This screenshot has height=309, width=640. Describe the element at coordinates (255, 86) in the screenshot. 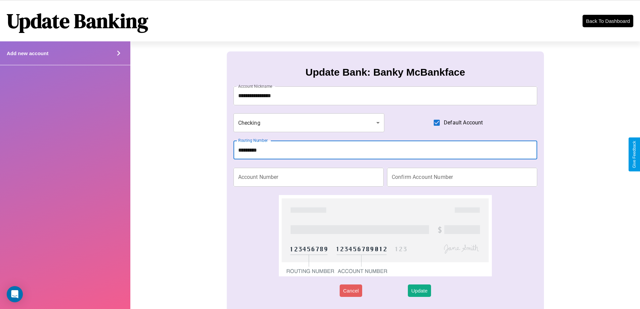

I see `label: Account Nickname` at that location.